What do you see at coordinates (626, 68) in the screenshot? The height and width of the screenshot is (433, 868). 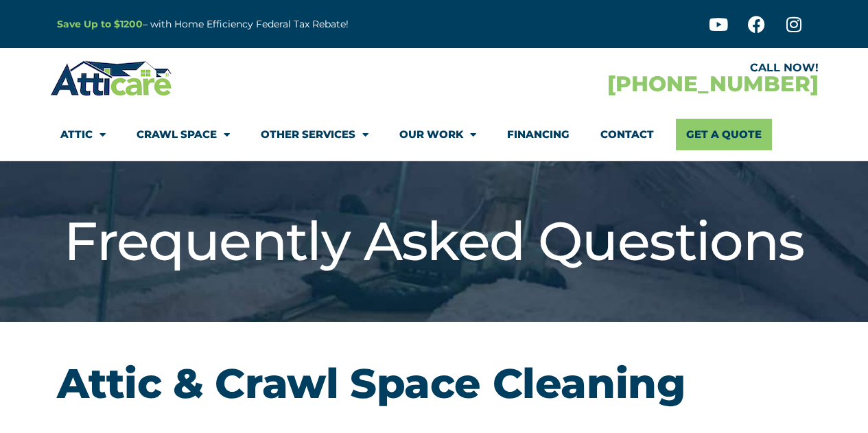 I see `div: CALL NOW!` at bounding box center [626, 68].